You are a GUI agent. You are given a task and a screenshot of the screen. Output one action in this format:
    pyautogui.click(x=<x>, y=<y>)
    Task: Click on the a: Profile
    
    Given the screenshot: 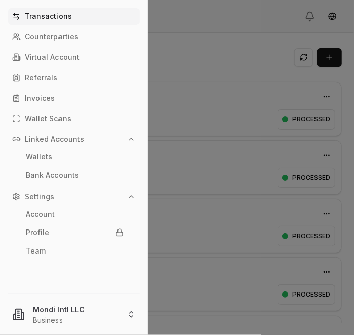 What is the action you would take?
    pyautogui.click(x=74, y=233)
    